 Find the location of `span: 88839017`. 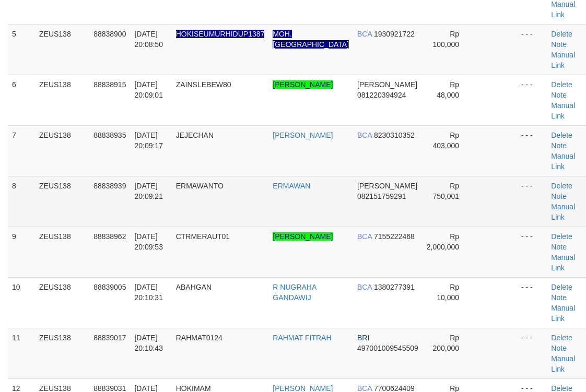

span: 88839017 is located at coordinates (110, 338).